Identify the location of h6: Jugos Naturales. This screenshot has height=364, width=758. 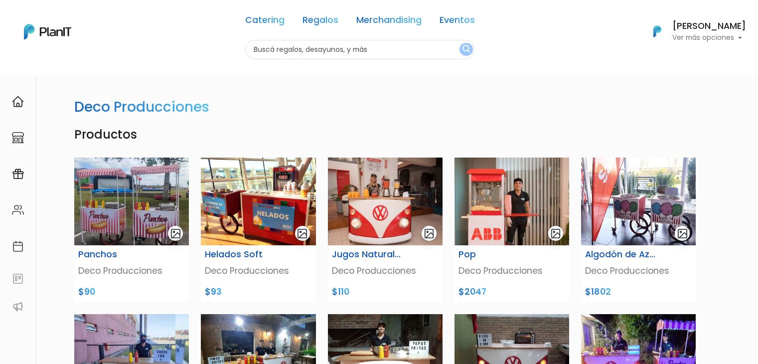
(367, 254).